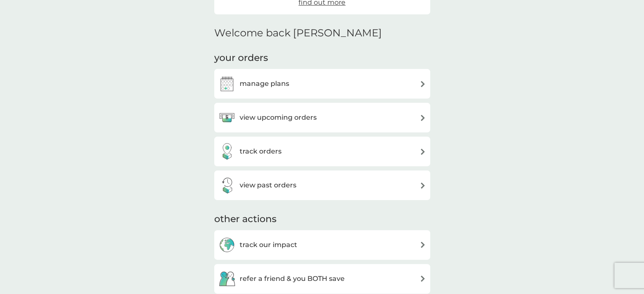  I want to click on h3: view upcoming orders, so click(278, 118).